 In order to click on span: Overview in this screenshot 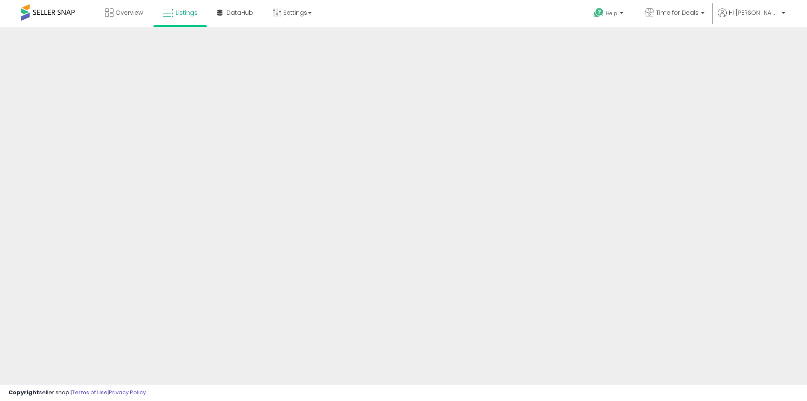, I will do `click(129, 13)`.